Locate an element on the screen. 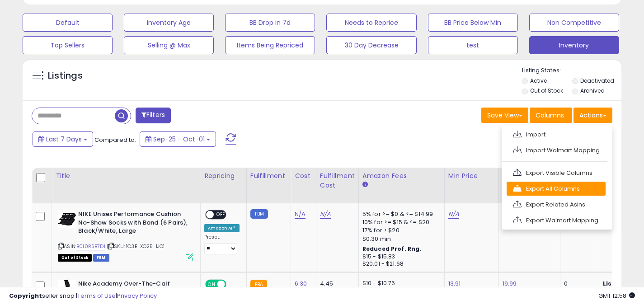 The width and height of the screenshot is (644, 305). div: seller snap | | is located at coordinates (83, 296).